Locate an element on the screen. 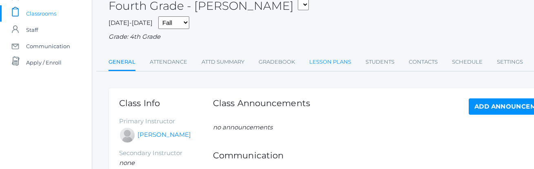  div: Lydia Chaffin is located at coordinates (127, 135).